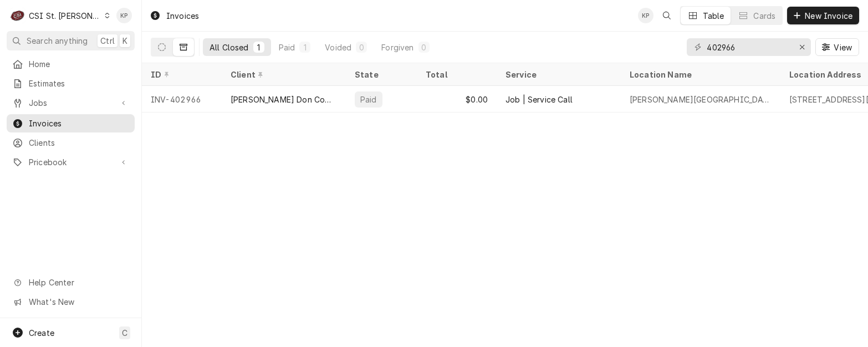 This screenshot has width=868, height=347. Describe the element at coordinates (124, 41) in the screenshot. I see `span: K` at that location.